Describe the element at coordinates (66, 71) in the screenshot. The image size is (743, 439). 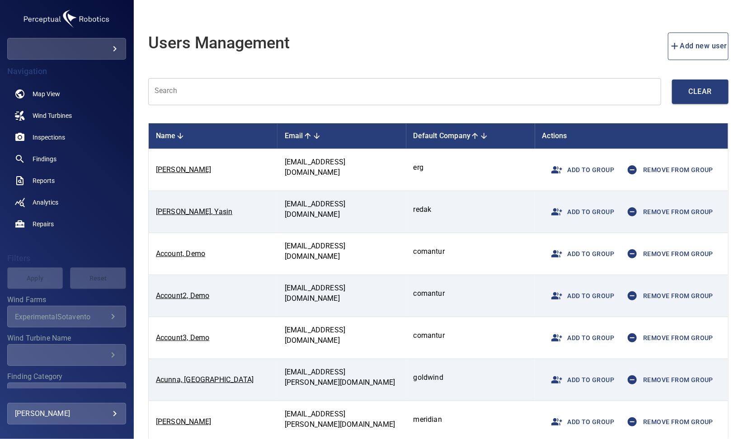
I see `h4: Navigation` at that location.